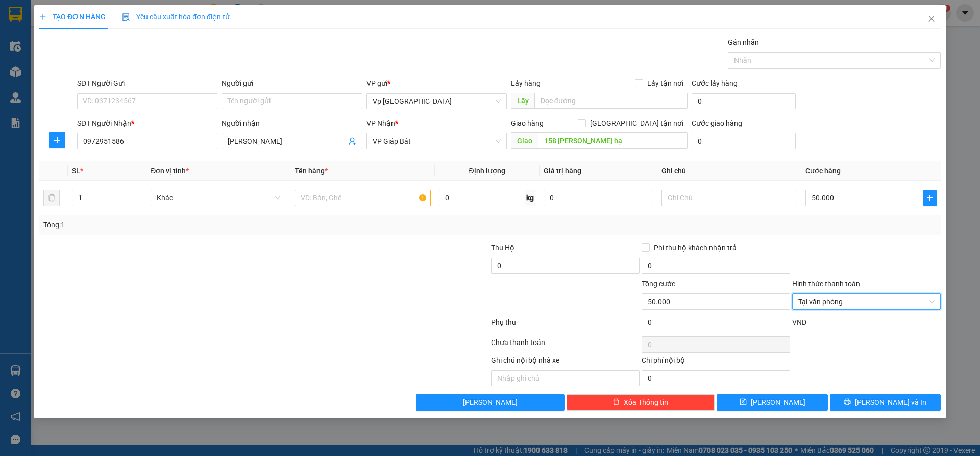 This screenshot has height=456, width=980. What do you see at coordinates (527, 123) in the screenshot?
I see `span: Giao hàng` at bounding box center [527, 123].